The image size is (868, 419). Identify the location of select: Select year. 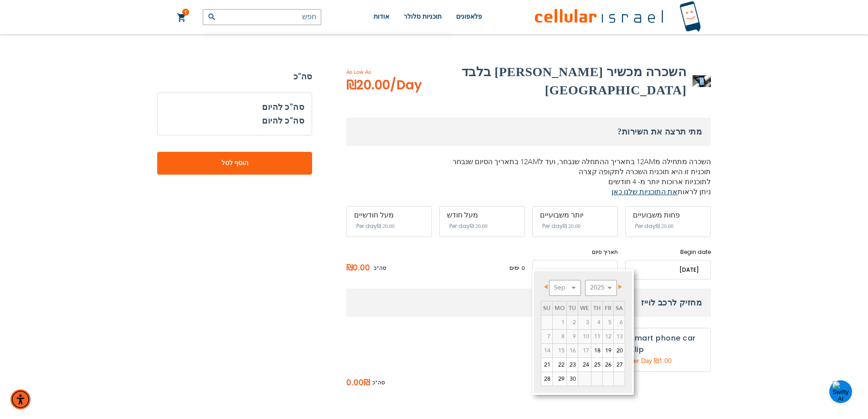
(602, 288).